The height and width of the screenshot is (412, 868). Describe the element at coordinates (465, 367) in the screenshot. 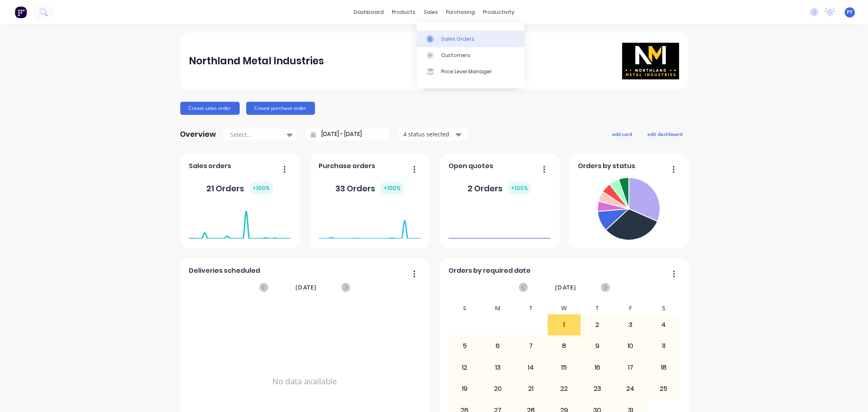

I see `div: 12` at that location.